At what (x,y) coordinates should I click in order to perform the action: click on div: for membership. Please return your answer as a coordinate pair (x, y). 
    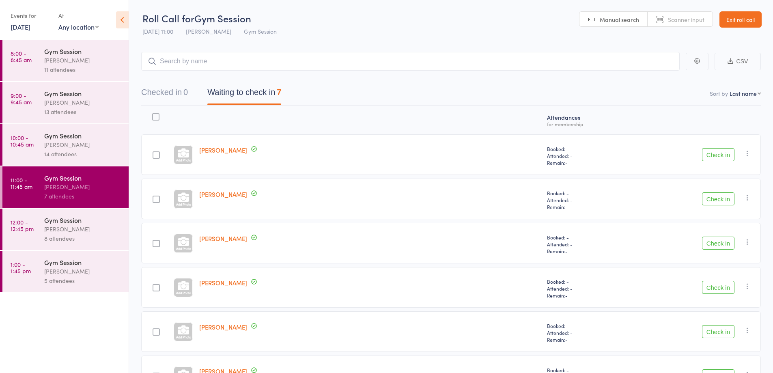
    Looking at the image, I should click on (588, 124).